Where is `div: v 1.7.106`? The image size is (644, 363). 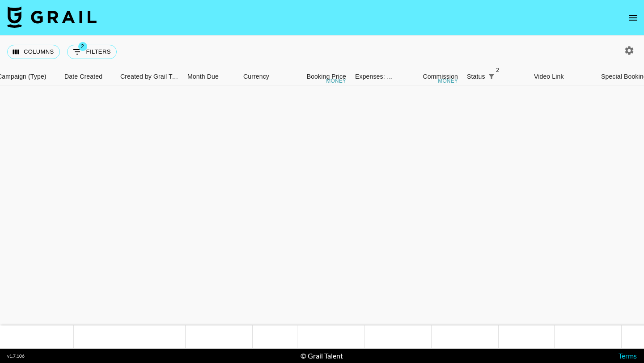 div: v 1.7.106 is located at coordinates (16, 356).